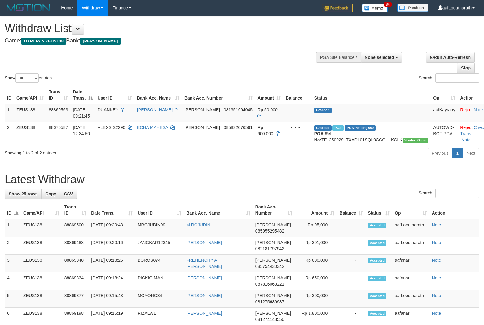 The height and width of the screenshot is (325, 484). I want to click on span: Vendor URL: https://trx31.1velocity.biz, so click(416, 140).